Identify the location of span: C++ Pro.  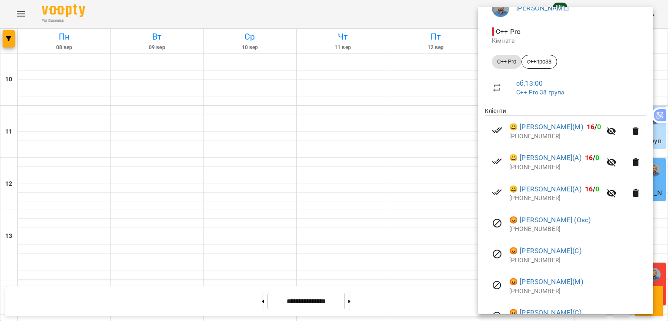
(507, 62).